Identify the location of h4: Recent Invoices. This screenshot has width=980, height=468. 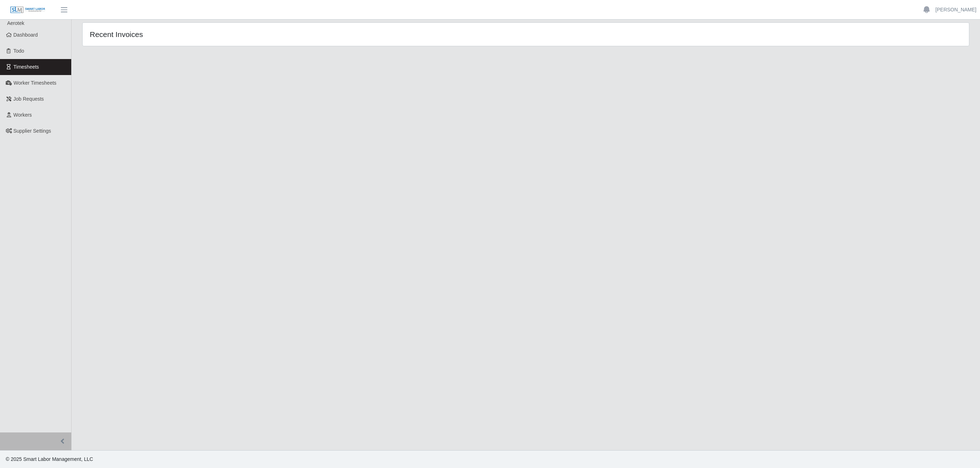
(268, 34).